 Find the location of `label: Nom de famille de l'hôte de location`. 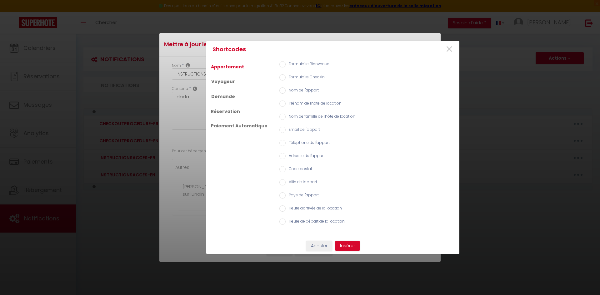

label: Nom de famille de l'hôte de location is located at coordinates (320, 117).